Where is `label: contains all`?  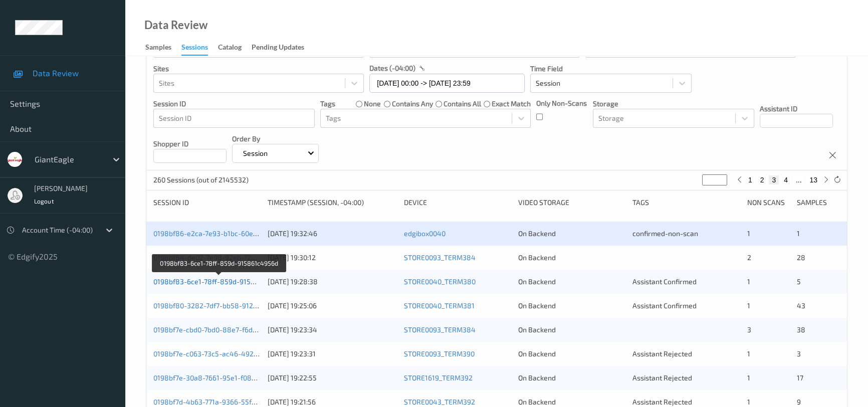
label: contains all is located at coordinates (462, 103).